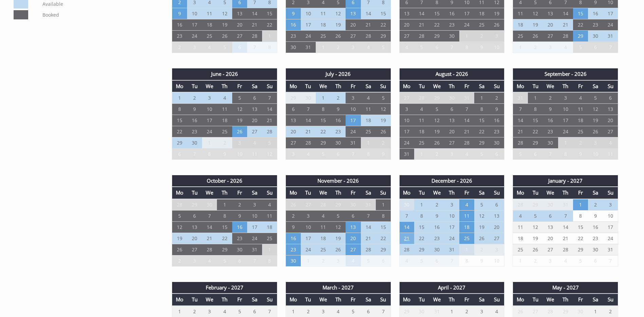 This screenshot has width=644, height=317. Describe the element at coordinates (384, 86) in the screenshot. I see `th: Su` at that location.